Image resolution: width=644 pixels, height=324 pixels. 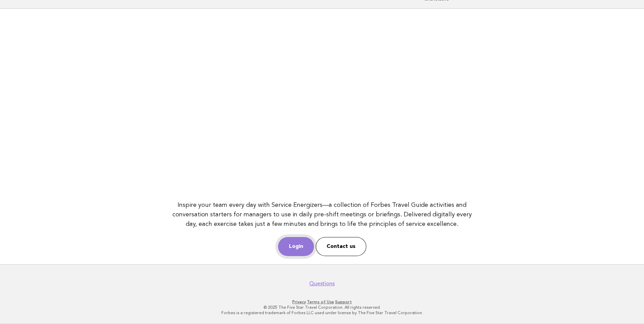 I want to click on a: Terms of Use, so click(x=321, y=302).